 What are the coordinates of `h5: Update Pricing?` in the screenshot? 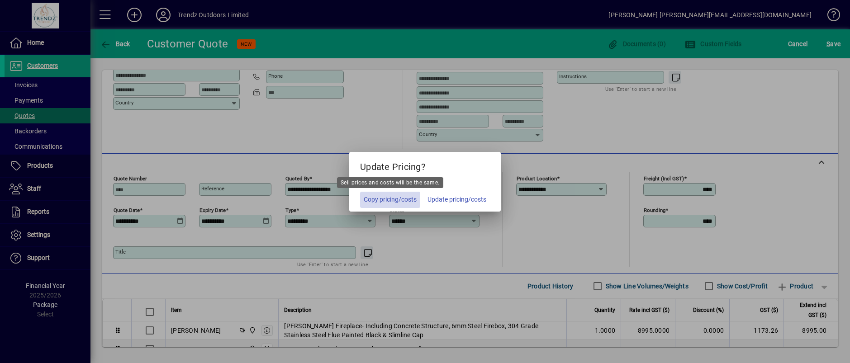 It's located at (425, 165).